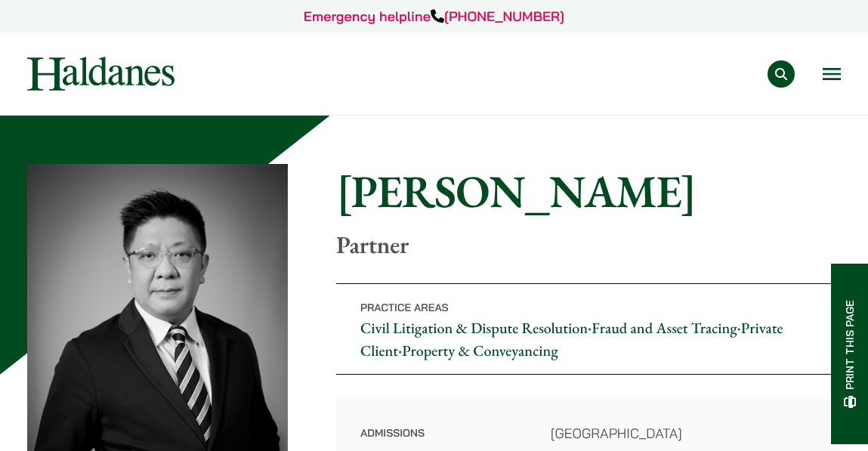  What do you see at coordinates (831, 74) in the screenshot?
I see `button: Open menu` at bounding box center [831, 74].